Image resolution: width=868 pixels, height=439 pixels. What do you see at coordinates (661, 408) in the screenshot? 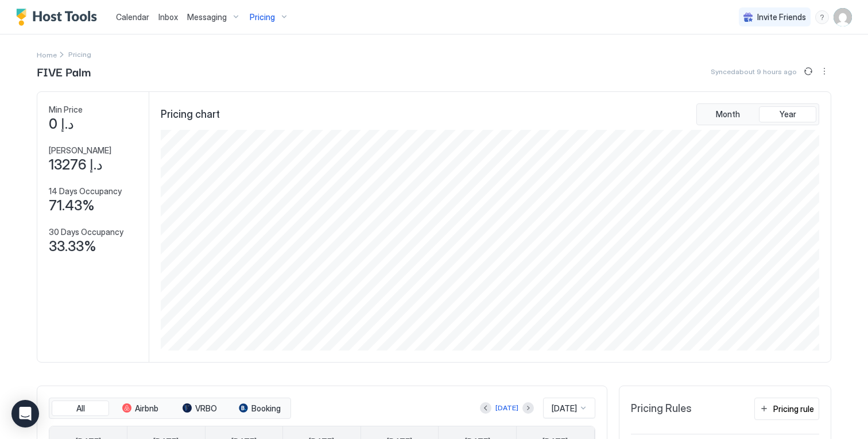
I see `span: Pricing Rules` at bounding box center [661, 408].